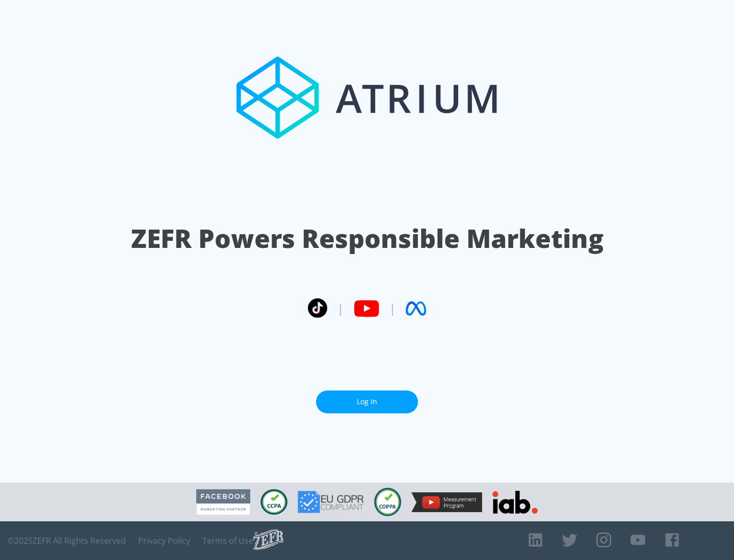 The height and width of the screenshot is (560, 734). Describe the element at coordinates (331, 503) in the screenshot. I see `img: GDPR Compliant` at that location.